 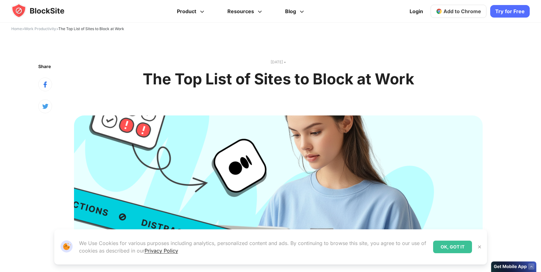 I want to click on a: Work Productivity, so click(x=40, y=29).